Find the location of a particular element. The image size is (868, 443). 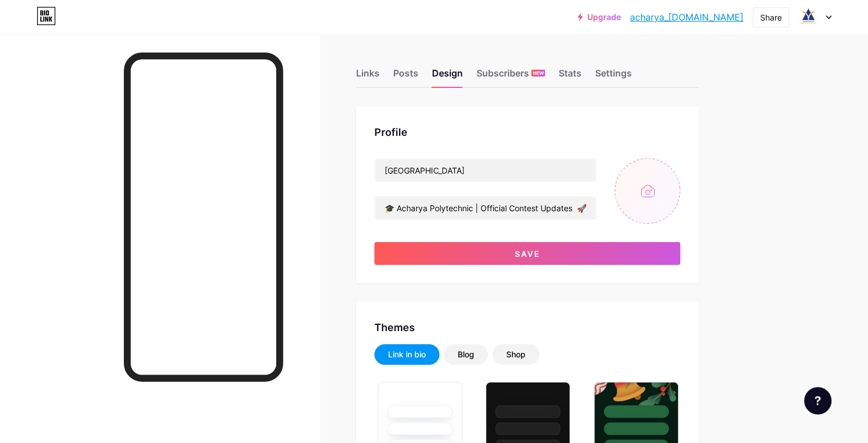

div: Link in bio is located at coordinates (407, 355).